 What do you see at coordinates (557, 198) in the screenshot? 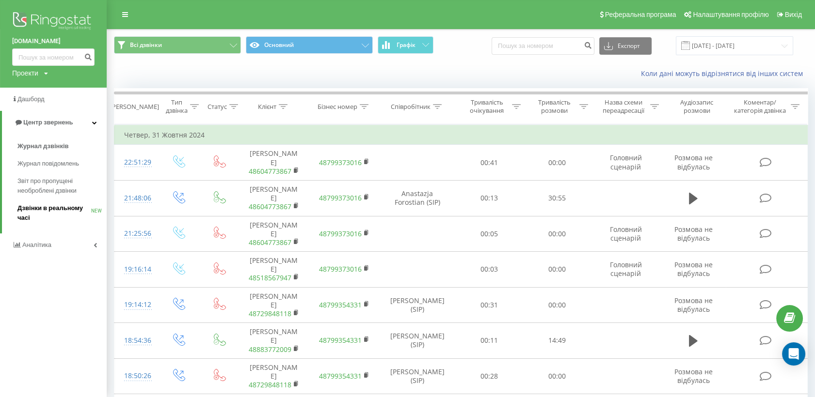
I see `td: 30:55` at bounding box center [557, 198].